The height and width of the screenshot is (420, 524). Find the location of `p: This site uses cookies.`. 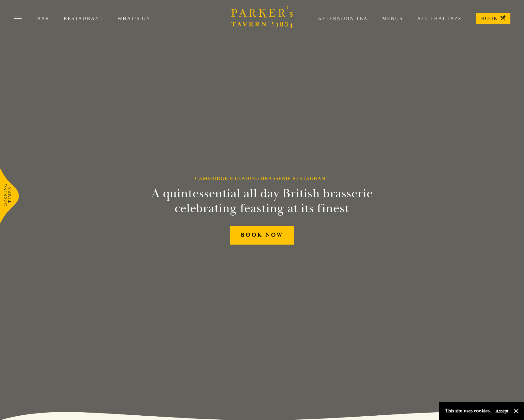

p: This site uses cookies. is located at coordinates (468, 411).